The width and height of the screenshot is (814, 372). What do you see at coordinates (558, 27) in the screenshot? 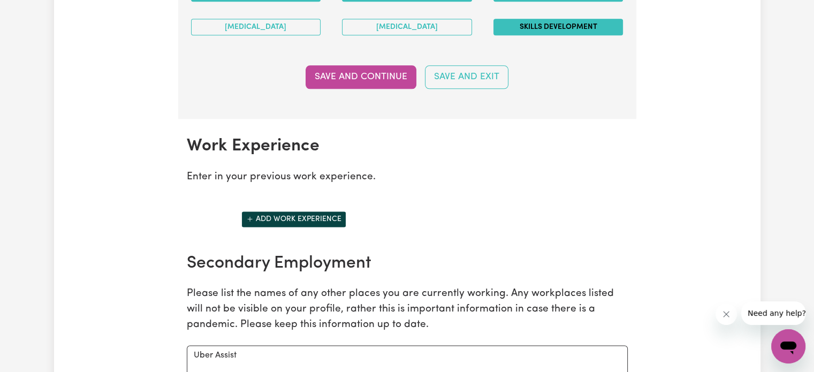
I see `button: Skills Development` at bounding box center [558, 27].